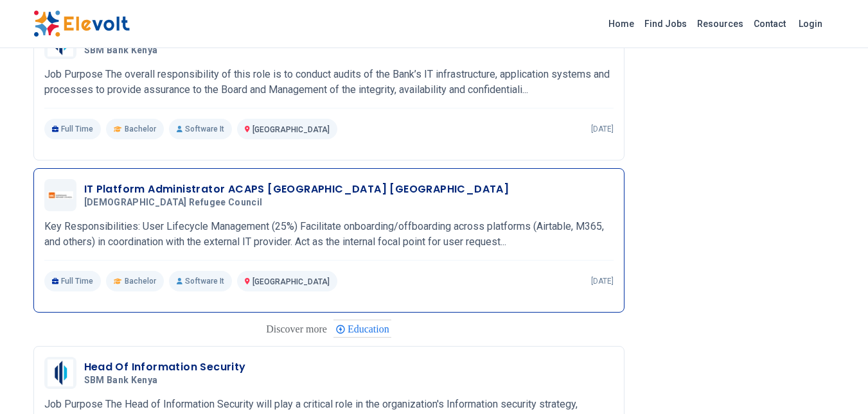  Describe the element at coordinates (810, 24) in the screenshot. I see `a: Login` at that location.